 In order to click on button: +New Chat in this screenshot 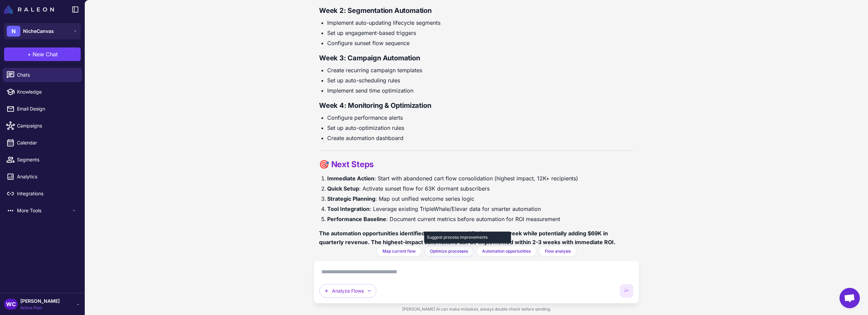, I will do `click(42, 54)`.